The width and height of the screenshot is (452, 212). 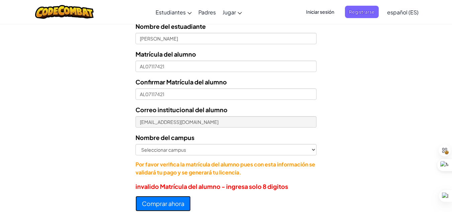 What do you see at coordinates (64, 12) in the screenshot?
I see `a: CodeCombat logo` at bounding box center [64, 12].